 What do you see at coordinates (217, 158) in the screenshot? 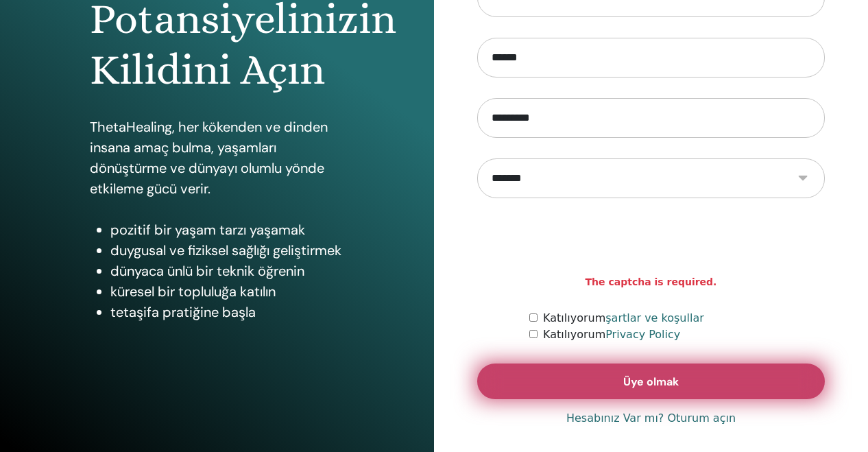
I see `p: ThetaHealing, her kökenden ve dinden insana amaç bulma, yaşamları dönüştürme ve dünyayı olumlu yö...` at bounding box center [217, 158].